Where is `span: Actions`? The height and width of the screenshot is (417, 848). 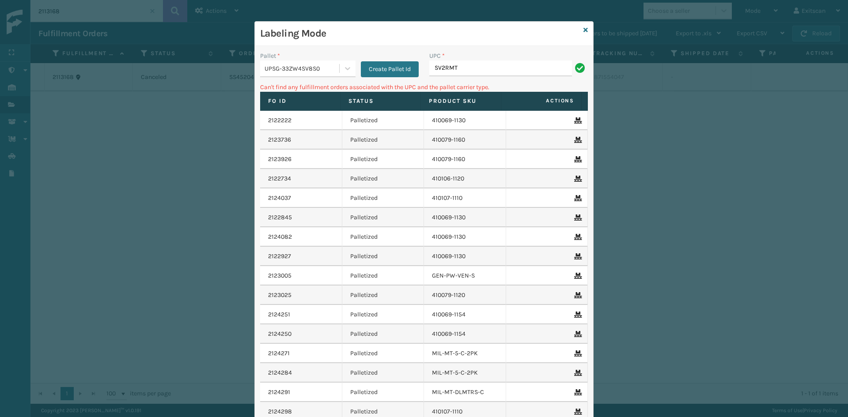
span: Actions is located at coordinates (541, 101).